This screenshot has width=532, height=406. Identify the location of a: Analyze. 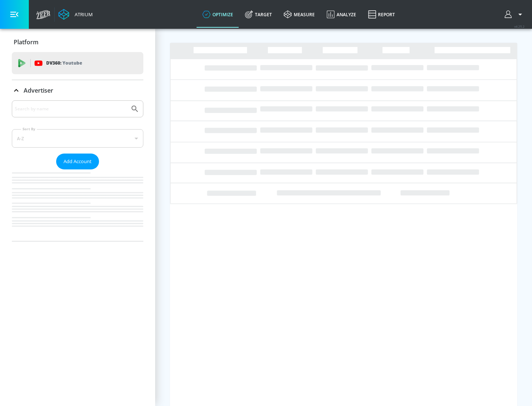
(342, 15).